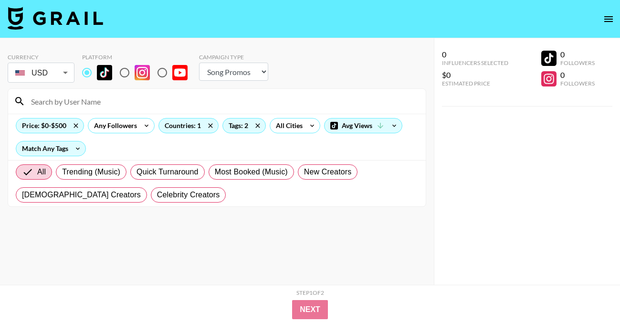  Describe the element at coordinates (310, 309) in the screenshot. I see `button: Next` at that location.